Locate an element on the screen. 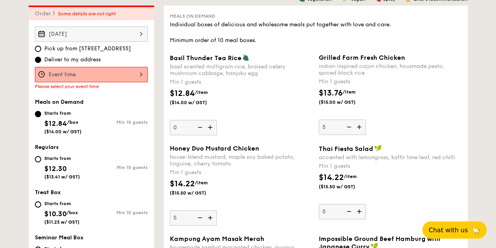 This screenshot has height=248, width=496. span: Chat with us is located at coordinates (448, 230).